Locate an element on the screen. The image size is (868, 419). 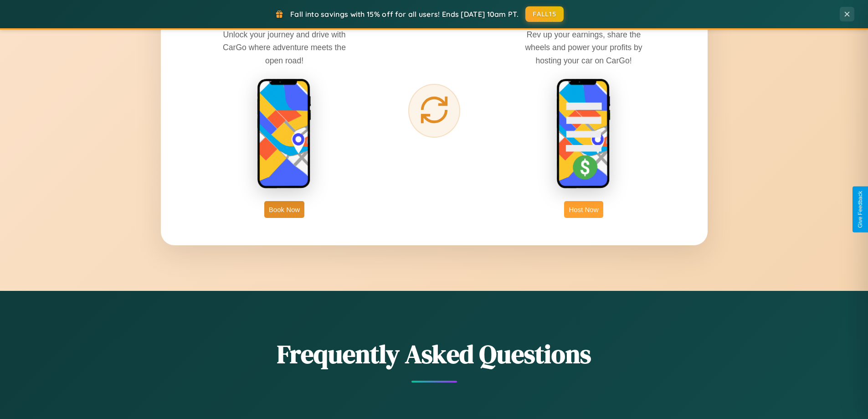
div: Give Feedback is located at coordinates (860, 210).